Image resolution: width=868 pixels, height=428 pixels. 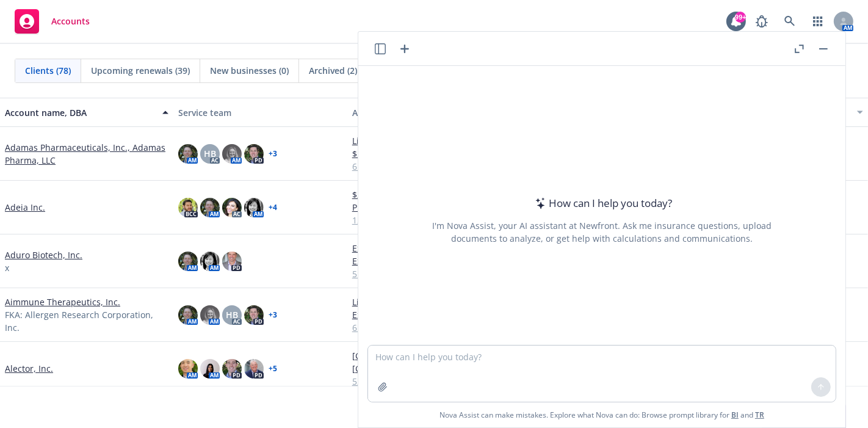 What do you see at coordinates (602, 232) in the screenshot?
I see `div: I'm Nova Assist, your AI assistant at Newfront. Ask me insurance questions, upload documents to a...` at bounding box center [602, 232].